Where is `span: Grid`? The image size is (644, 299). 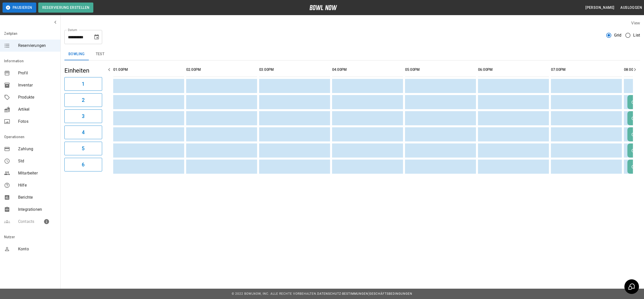 span: Grid is located at coordinates (617, 35).